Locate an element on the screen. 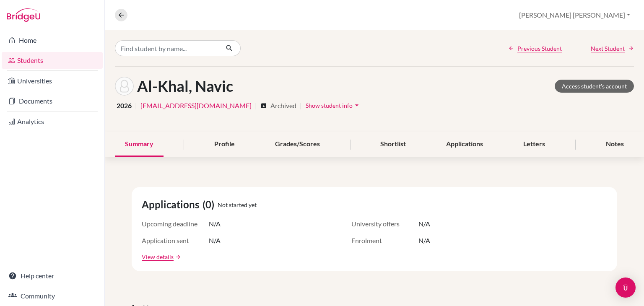  span: Enrolment is located at coordinates (385, 240).